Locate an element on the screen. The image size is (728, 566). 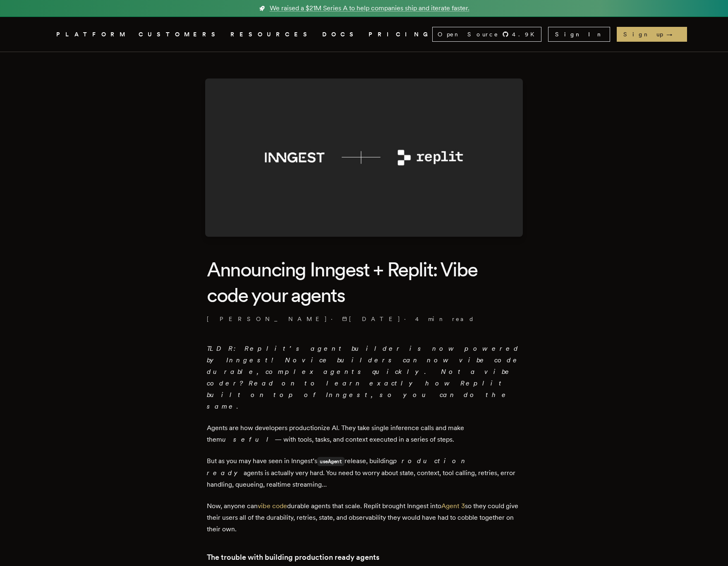
a: vibe code is located at coordinates (272, 506).